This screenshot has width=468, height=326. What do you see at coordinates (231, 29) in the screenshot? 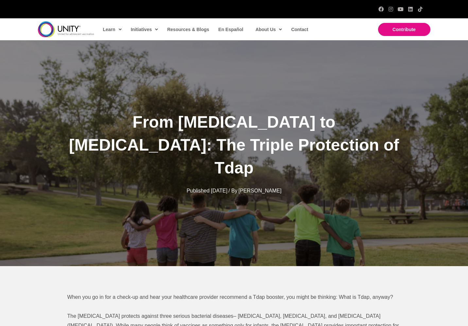
I see `a: En Español` at bounding box center [231, 29].